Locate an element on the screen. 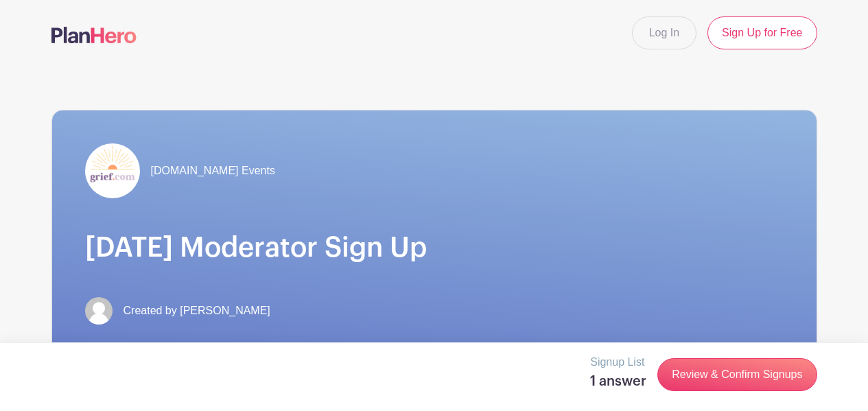 The width and height of the screenshot is (868, 411). p: Signup List is located at coordinates (619, 362).